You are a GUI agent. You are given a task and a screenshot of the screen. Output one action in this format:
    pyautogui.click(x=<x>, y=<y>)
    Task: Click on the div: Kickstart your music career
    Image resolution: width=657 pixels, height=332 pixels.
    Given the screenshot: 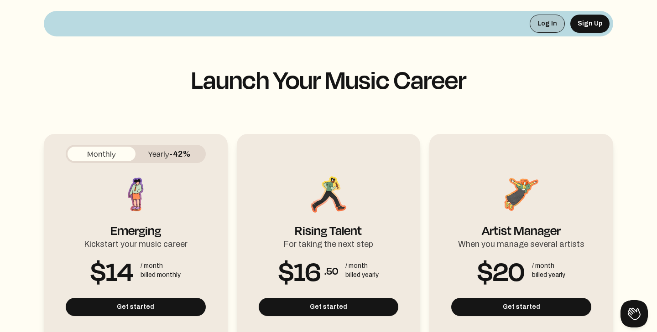 What is the action you would take?
    pyautogui.click(x=135, y=243)
    